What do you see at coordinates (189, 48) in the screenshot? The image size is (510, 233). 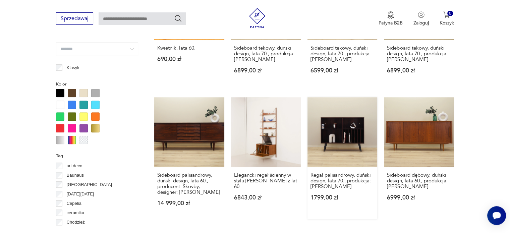 I see `h3: Kwietnik, lata 60.` at bounding box center [189, 48].